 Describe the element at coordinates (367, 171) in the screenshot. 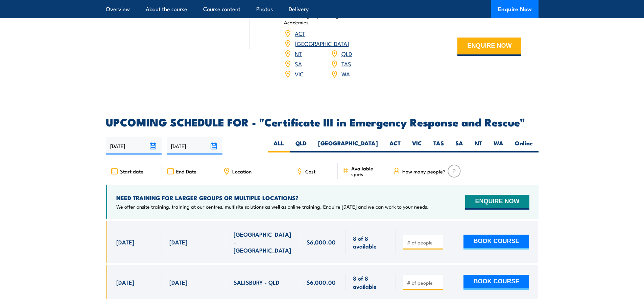

I see `span: Available spots` at that location.